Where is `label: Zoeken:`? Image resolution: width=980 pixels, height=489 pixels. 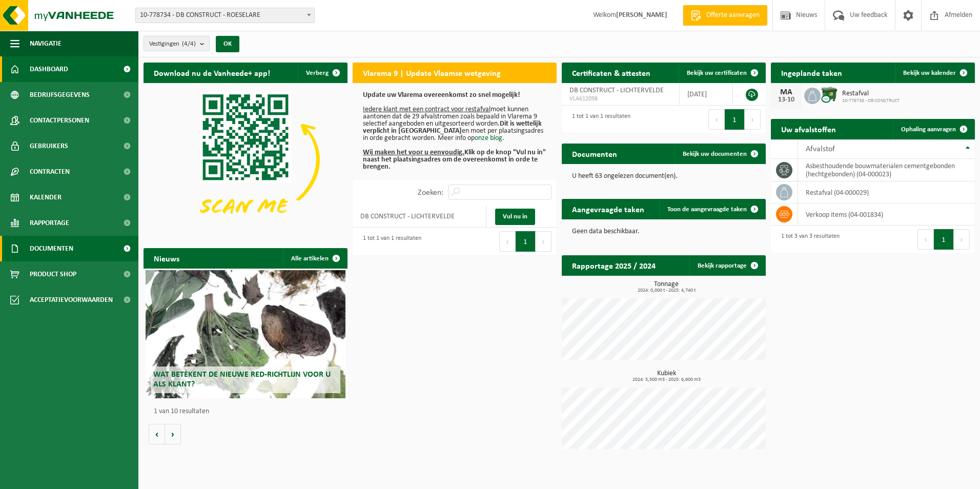 label: Zoeken: is located at coordinates (430, 193).